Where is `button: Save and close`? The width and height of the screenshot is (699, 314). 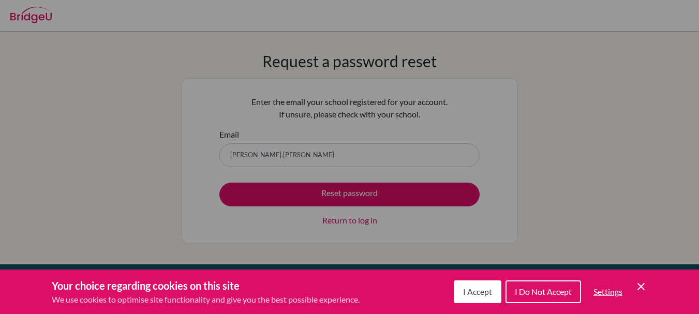 button: Save and close is located at coordinates (641, 287).